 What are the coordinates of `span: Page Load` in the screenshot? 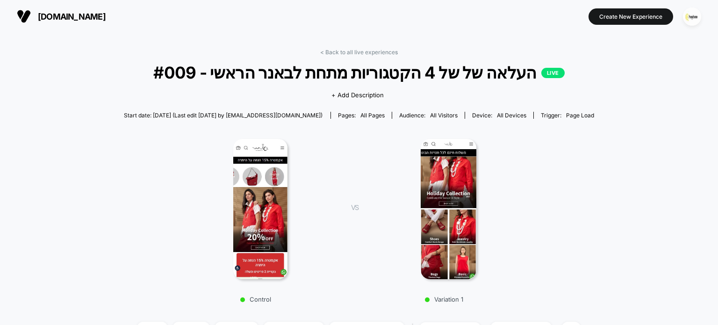 It's located at (580, 115).